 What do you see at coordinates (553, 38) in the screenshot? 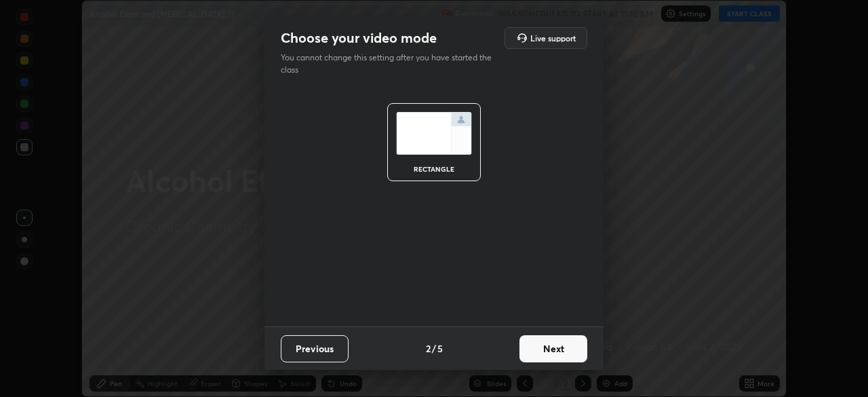
I see `h5: Live support` at bounding box center [553, 38].